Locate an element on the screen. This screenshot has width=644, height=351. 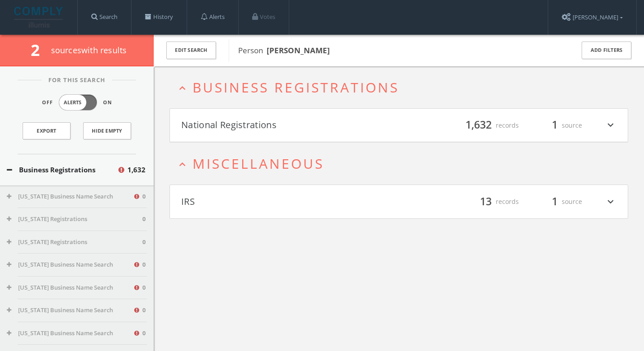
span: 13 is located at coordinates (486, 201).